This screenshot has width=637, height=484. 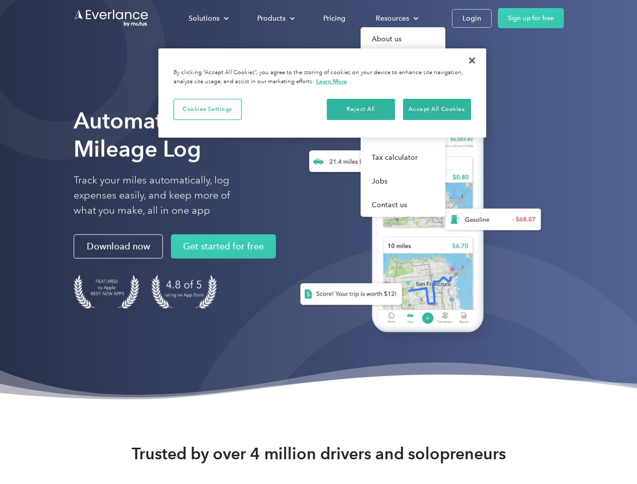 I want to click on button: Cookies Settings, so click(x=207, y=109).